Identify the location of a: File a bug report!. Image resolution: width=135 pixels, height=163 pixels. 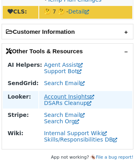
(115, 157).